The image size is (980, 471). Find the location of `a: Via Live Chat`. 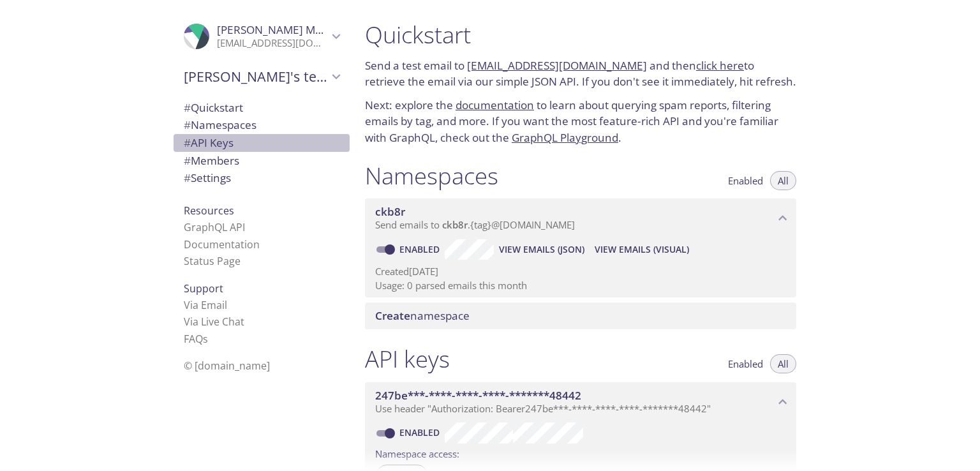

a: Via Live Chat is located at coordinates (214, 322).